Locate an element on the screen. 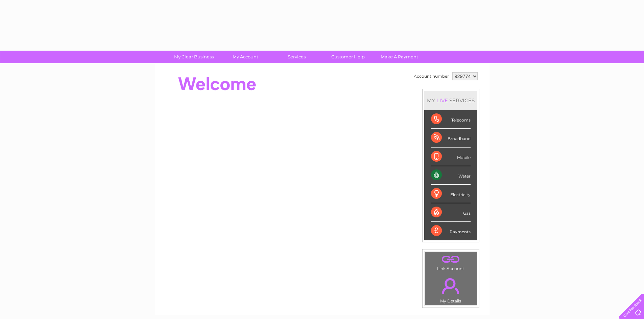  div: MY SERVICES is located at coordinates (450, 100).